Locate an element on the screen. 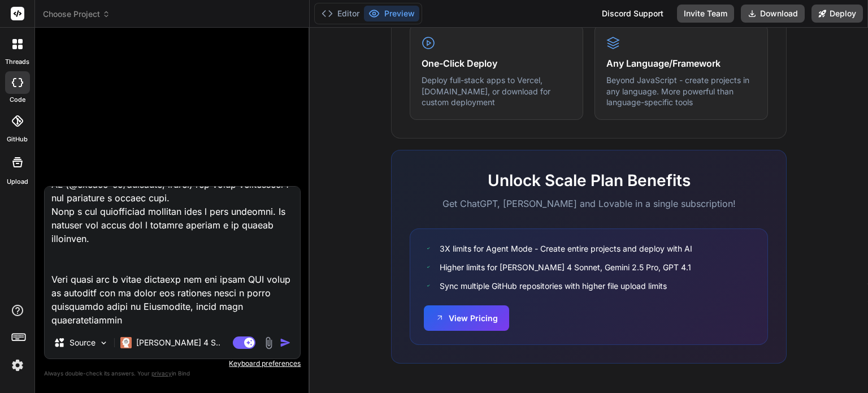  p: Source is located at coordinates (83, 343).